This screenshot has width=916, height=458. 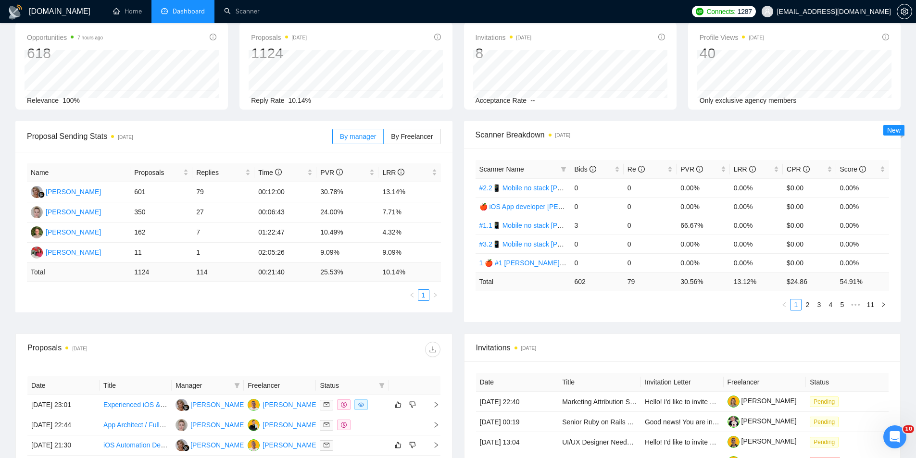 What do you see at coordinates (208, 385) in the screenshot?
I see `th: Manager` at bounding box center [208, 385].